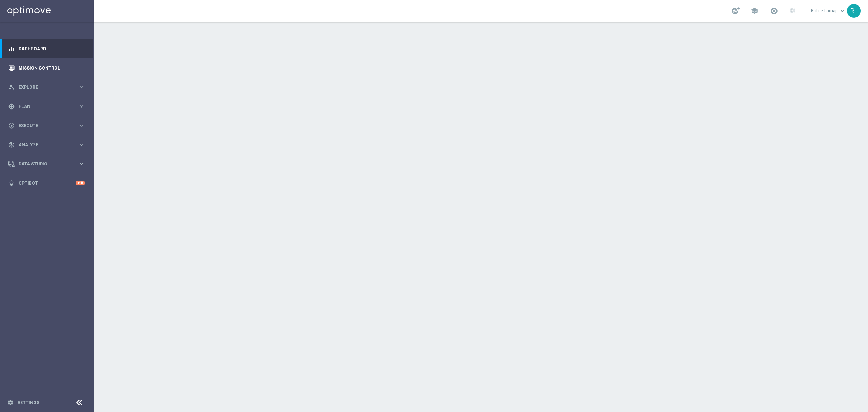  What do you see at coordinates (842, 11) in the screenshot?
I see `span: keyboard_arrow_down` at bounding box center [842, 11].